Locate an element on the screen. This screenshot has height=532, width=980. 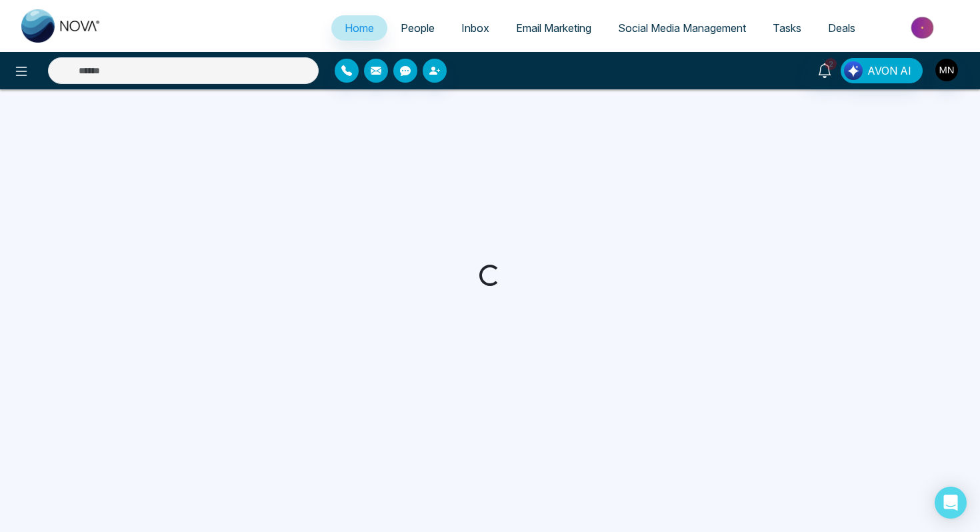
a: Social Media Management is located at coordinates (683, 28).